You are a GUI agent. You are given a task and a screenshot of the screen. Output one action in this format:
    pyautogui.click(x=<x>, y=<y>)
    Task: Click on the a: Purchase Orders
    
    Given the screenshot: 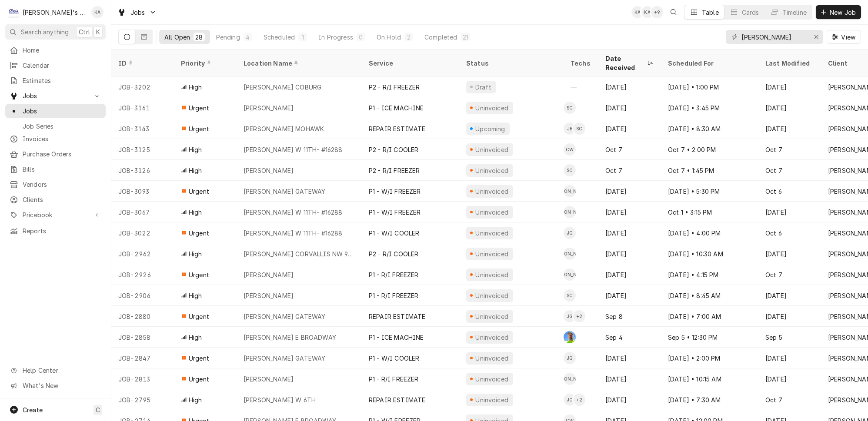 What is the action you would take?
    pyautogui.click(x=56, y=154)
    